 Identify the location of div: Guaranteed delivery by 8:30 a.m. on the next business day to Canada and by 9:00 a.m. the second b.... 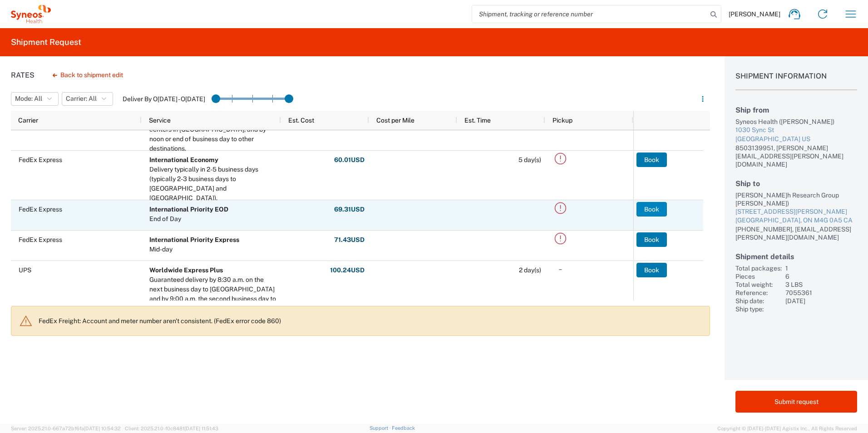
(213, 294).